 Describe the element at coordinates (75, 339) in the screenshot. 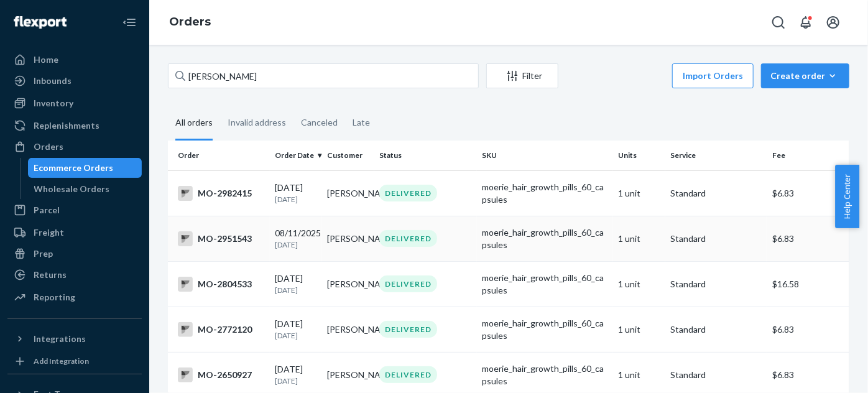

I see `button: Integrations` at that location.